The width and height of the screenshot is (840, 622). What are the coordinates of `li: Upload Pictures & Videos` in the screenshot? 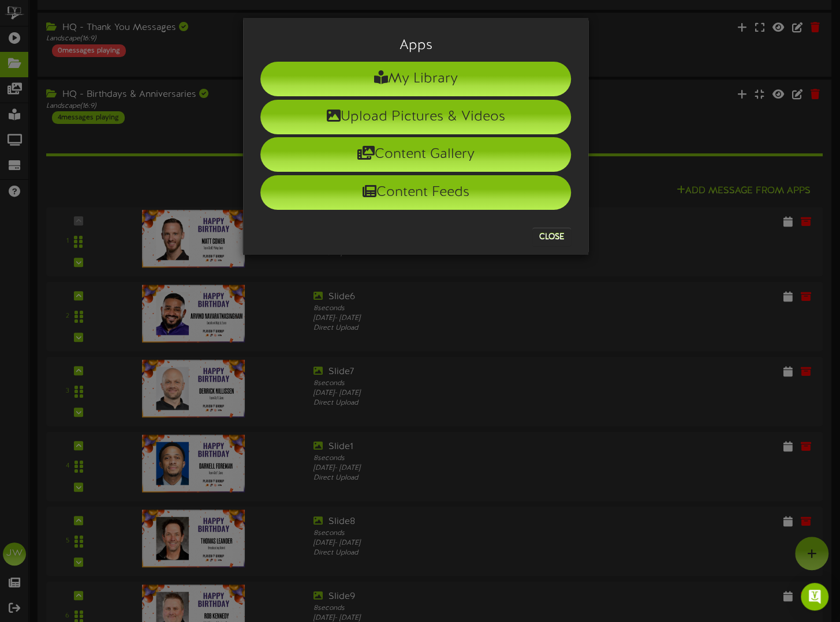 It's located at (415, 117).